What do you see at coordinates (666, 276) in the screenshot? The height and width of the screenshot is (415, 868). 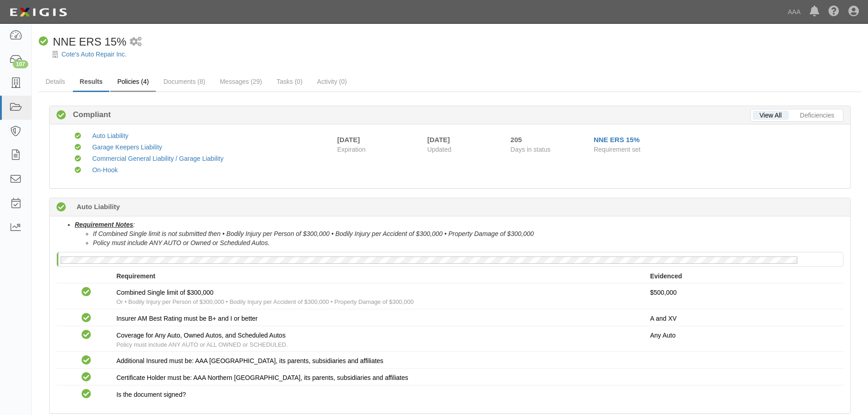 I see `strong: Evidenced` at bounding box center [666, 276].